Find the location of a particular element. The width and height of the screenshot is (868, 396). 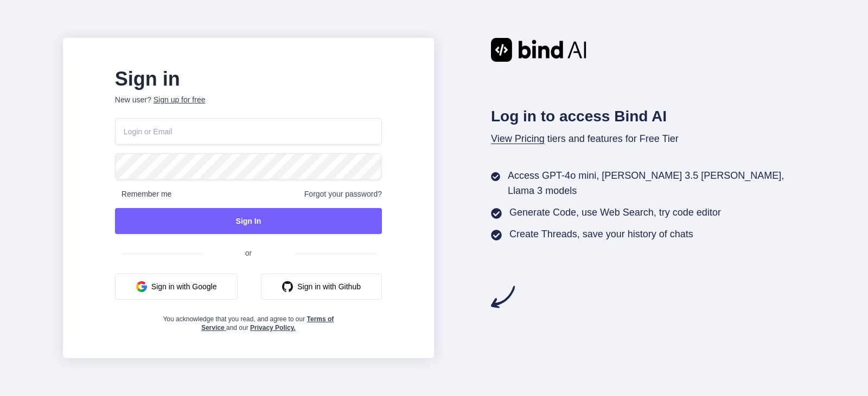

p: New user? is located at coordinates (248, 107).